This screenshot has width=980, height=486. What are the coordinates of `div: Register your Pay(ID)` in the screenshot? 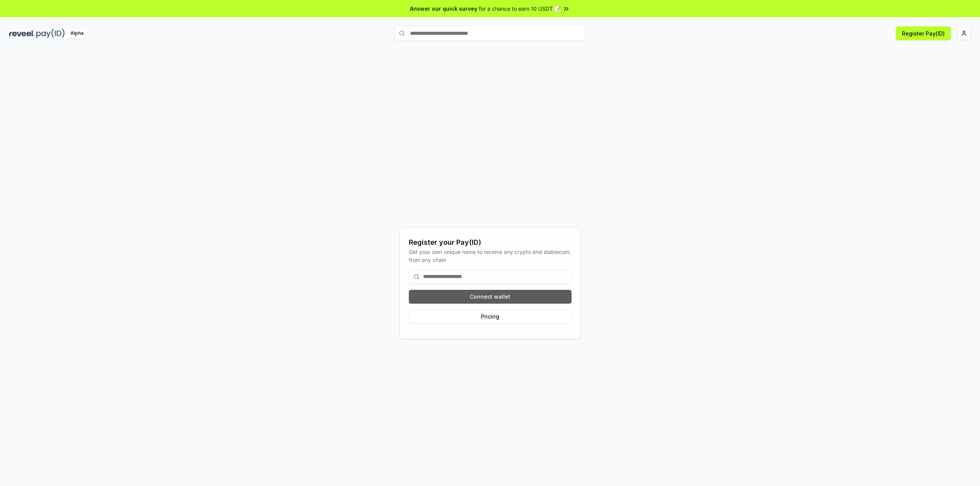 It's located at (490, 242).